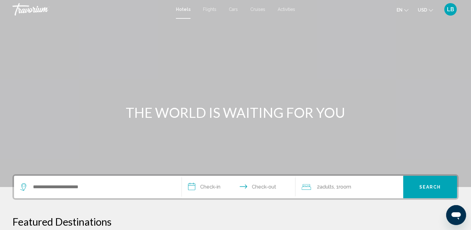 Image resolution: width=471 pixels, height=230 pixels. I want to click on a: Cars, so click(233, 9).